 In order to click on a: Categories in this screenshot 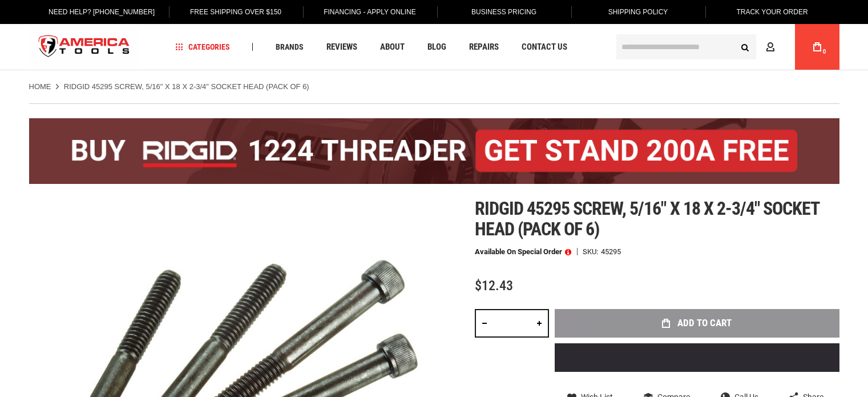, I will do `click(202, 47)`.